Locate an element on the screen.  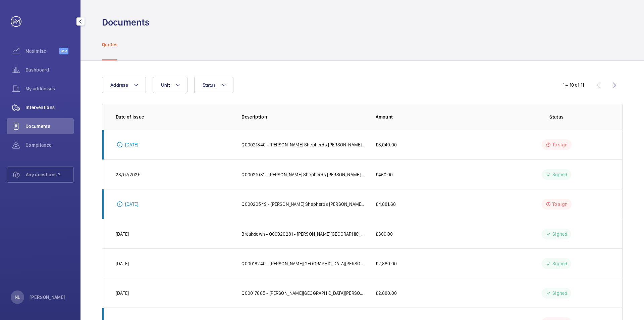
button: Status is located at coordinates (214, 85).